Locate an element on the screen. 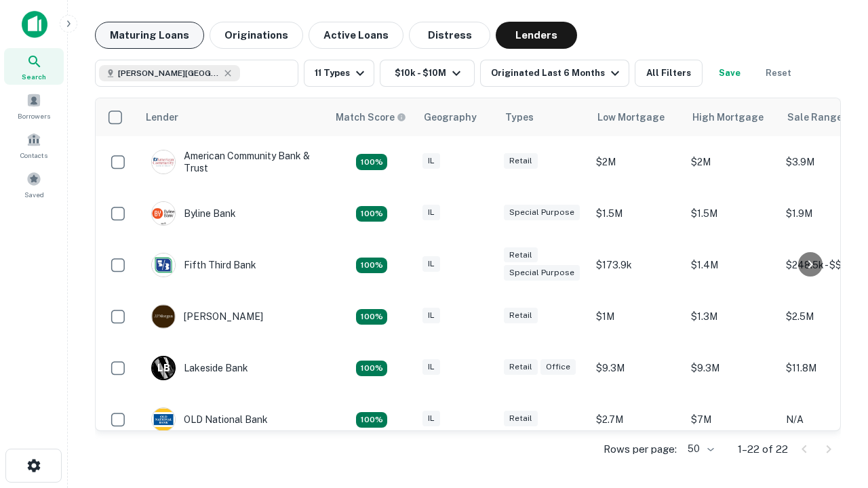 The width and height of the screenshot is (868, 488). div: 50 is located at coordinates (699, 449).